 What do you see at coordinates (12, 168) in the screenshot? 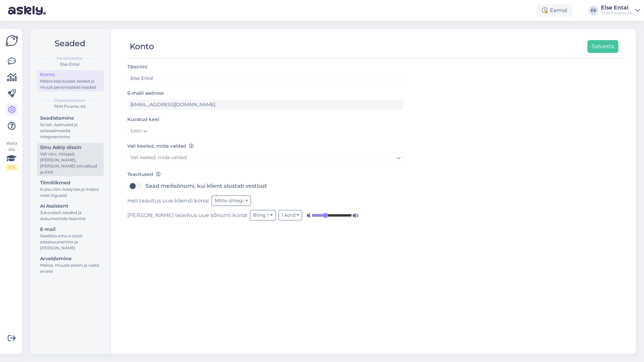
I see `div: 1 / 3` at bounding box center [12, 168].